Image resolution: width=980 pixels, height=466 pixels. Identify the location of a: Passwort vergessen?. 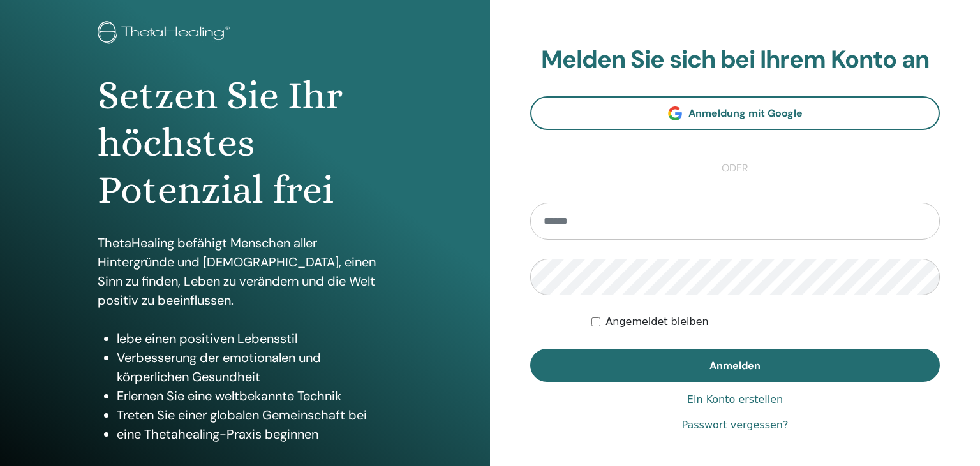
(735, 425).